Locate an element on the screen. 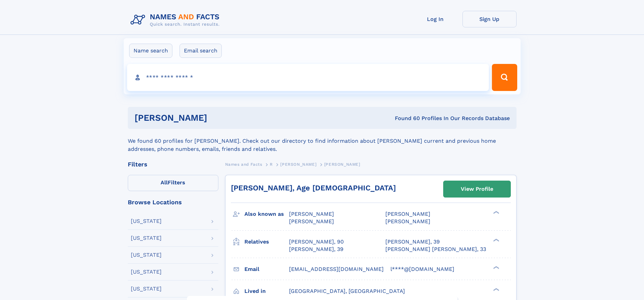 The image size is (644, 300). a: Sign Up is located at coordinates (489, 19).